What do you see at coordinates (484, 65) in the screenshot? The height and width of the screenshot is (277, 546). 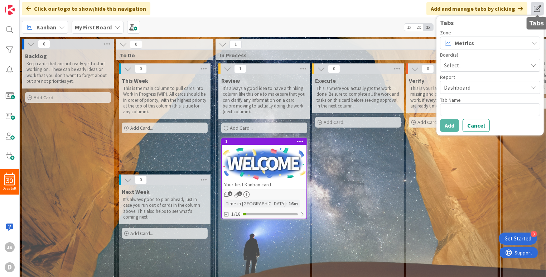 I see `span: Select...` at bounding box center [484, 65].